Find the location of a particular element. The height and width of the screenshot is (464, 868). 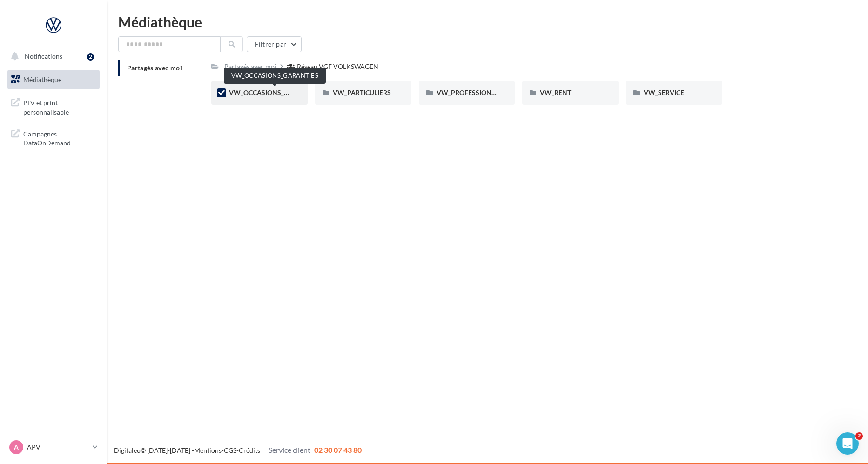

span: VW_PROFESSIONNELS is located at coordinates (472, 93).